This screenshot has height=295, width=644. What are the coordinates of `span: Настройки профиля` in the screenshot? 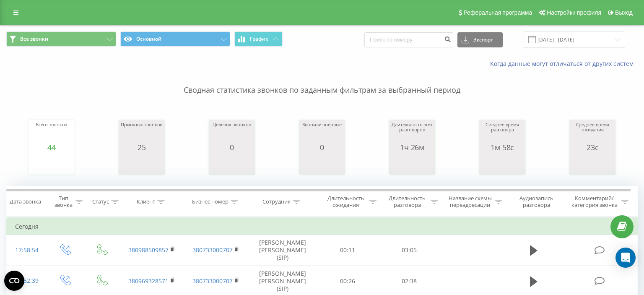 It's located at (574, 13).